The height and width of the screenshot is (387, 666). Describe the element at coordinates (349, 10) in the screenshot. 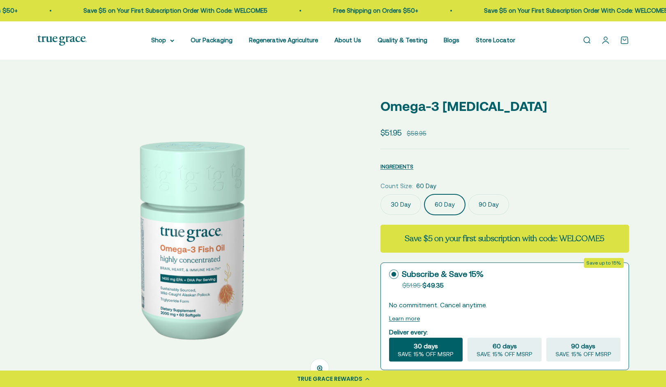

I see `a: Free Shipping on Orders $50+` at that location.